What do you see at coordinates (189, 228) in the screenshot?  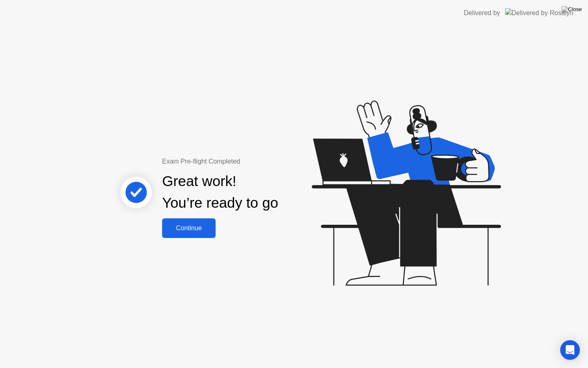 I see `button: Continue` at bounding box center [189, 228].